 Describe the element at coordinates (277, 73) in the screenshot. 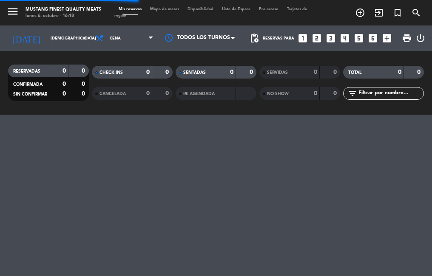

I see `span: SERVIDAS` at that location.